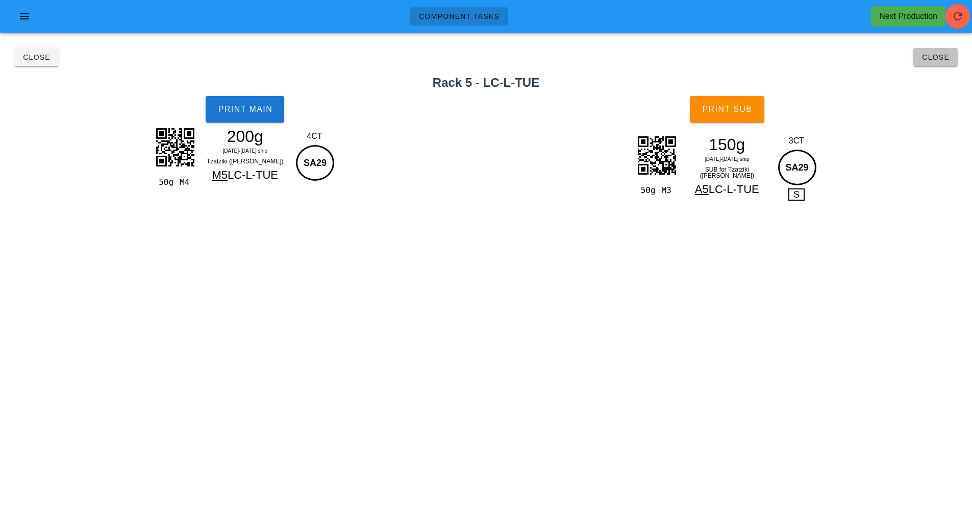 This screenshot has width=972, height=505. Describe the element at coordinates (459, 16) in the screenshot. I see `span: Component Tasks` at that location.